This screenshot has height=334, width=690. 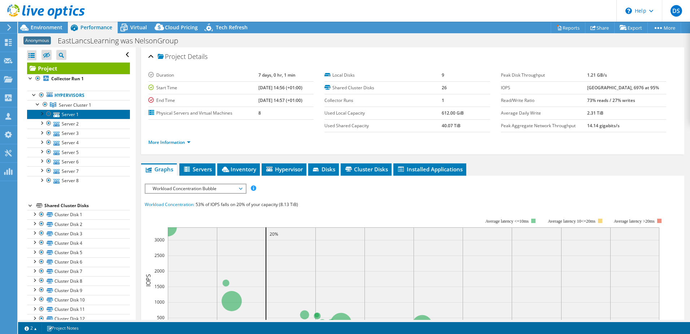 I want to click on a: Server 7, so click(x=78, y=171).